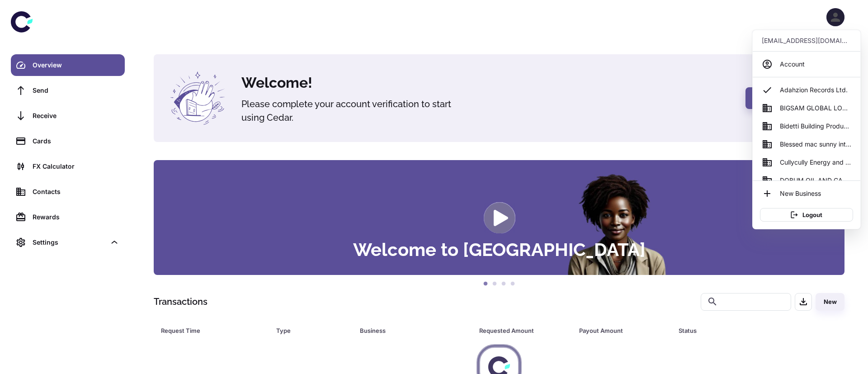 The image size is (868, 374). What do you see at coordinates (806, 194) in the screenshot?
I see `li: New Business` at bounding box center [806, 194].